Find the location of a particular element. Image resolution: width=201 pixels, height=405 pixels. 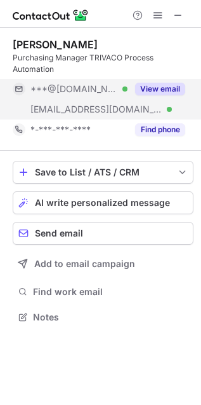

button: save-profile-one-click is located at coordinates (103, 172).